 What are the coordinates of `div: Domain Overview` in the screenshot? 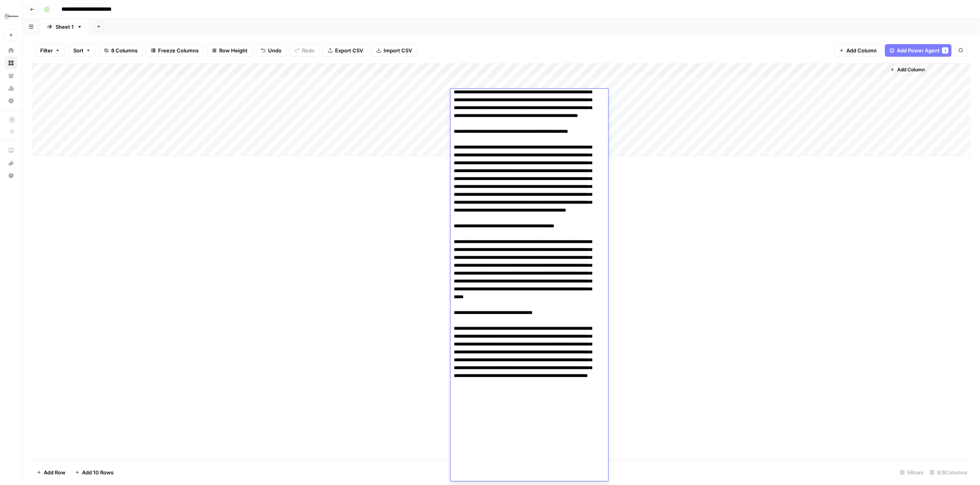 It's located at (51, 49).